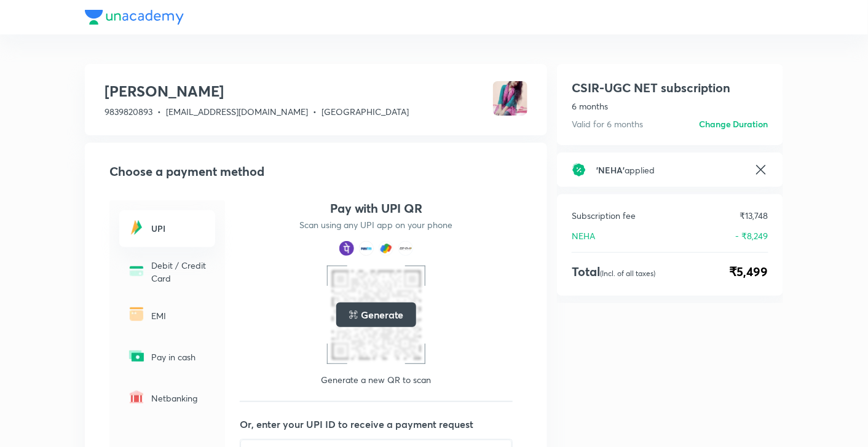  Describe the element at coordinates (376, 224) in the screenshot. I see `p: Scan using any UPI app on your phone` at that location.